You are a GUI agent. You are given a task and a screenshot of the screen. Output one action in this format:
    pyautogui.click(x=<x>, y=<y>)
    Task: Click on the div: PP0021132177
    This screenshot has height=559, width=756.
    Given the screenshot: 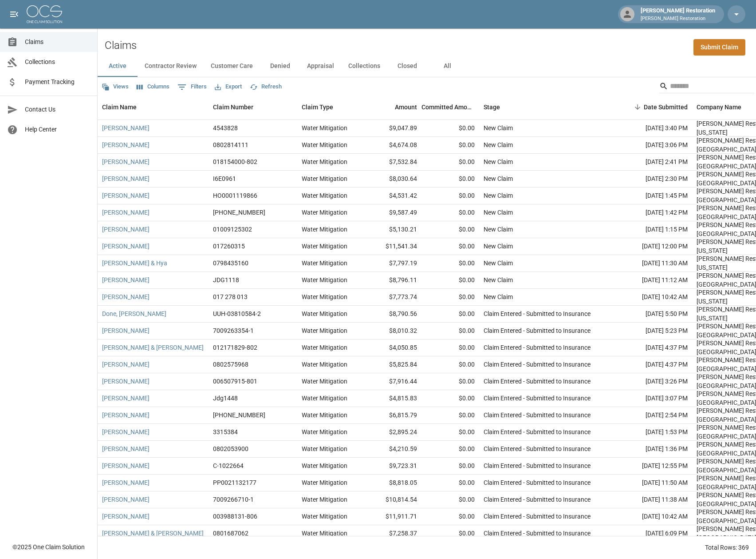 What is the action you would take?
    pyautogui.click(x=235, y=483)
    